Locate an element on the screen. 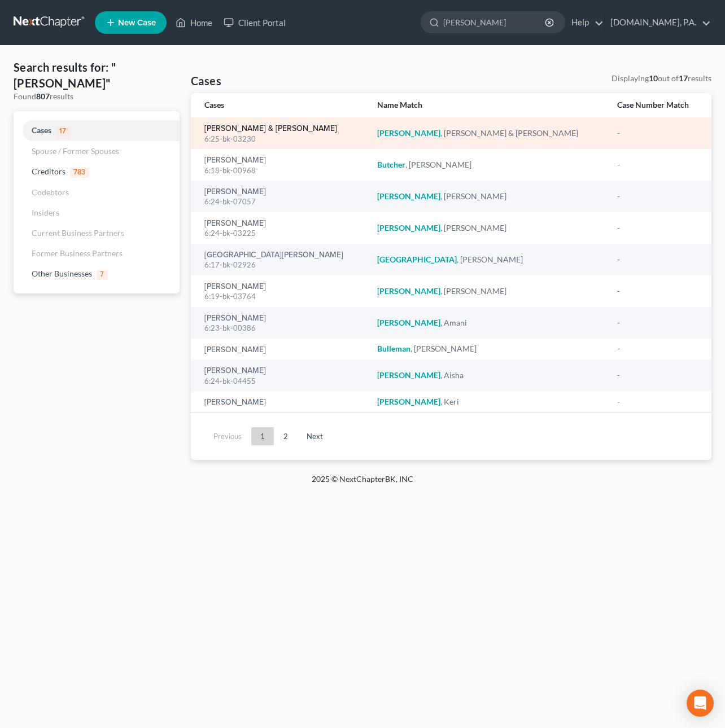 Image resolution: width=725 pixels, height=728 pixels. a: Spouse / Former Spouses is located at coordinates (96, 151).